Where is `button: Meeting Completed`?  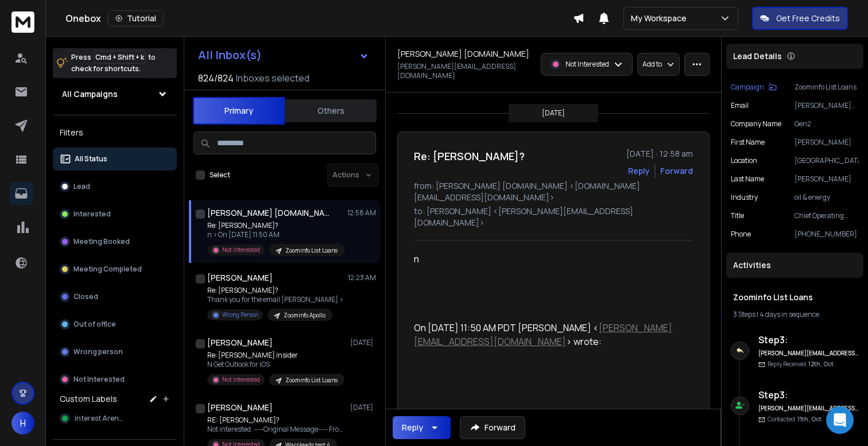
button: Meeting Completed is located at coordinates (115, 269).